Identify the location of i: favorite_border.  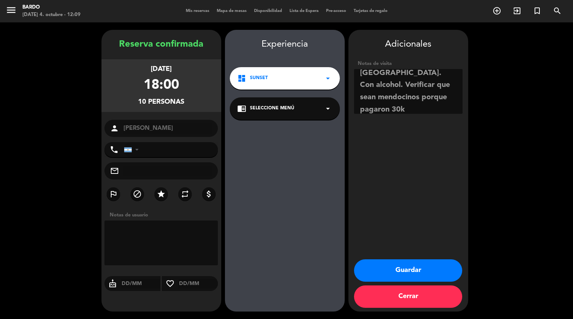
(170, 283).